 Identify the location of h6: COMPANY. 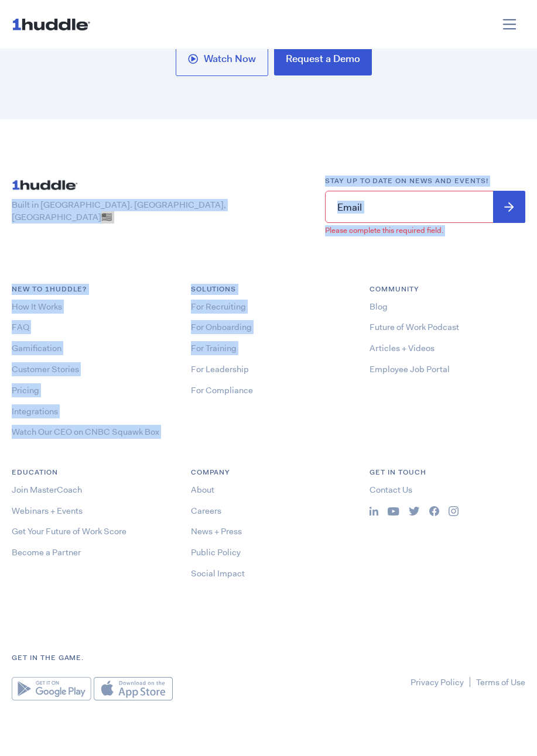
(269, 472).